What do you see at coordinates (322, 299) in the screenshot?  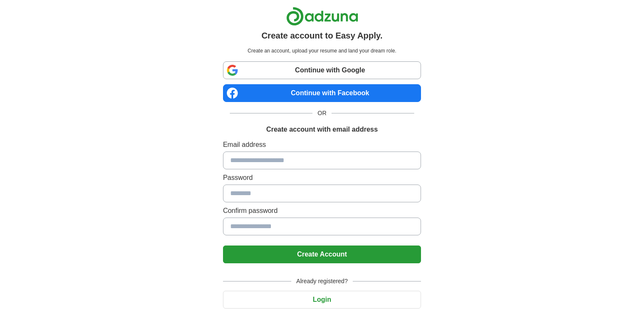 I see `a: Login` at bounding box center [322, 299].